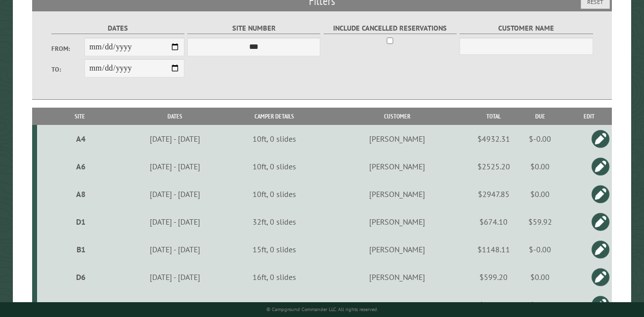 The height and width of the screenshot is (317, 644). What do you see at coordinates (79, 116) in the screenshot?
I see `th: Site` at bounding box center [79, 116].